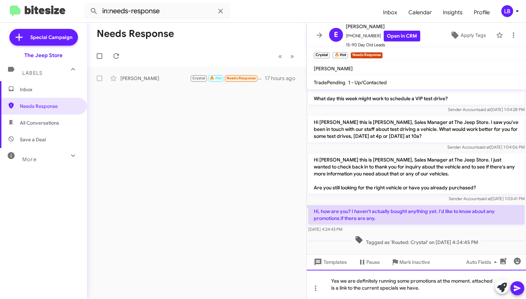  Describe the element at coordinates (383, 45) in the screenshot. I see `span: 15-90 Day Old Leads` at that location.